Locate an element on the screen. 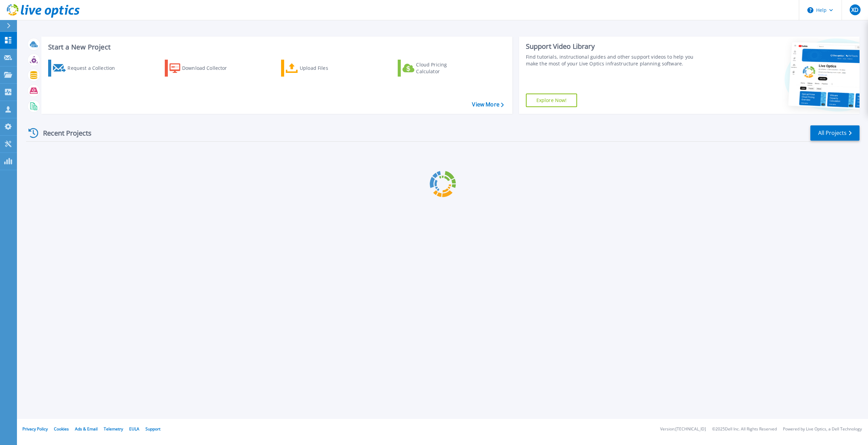 The width and height of the screenshot is (868, 445). a: Support is located at coordinates (153, 429).